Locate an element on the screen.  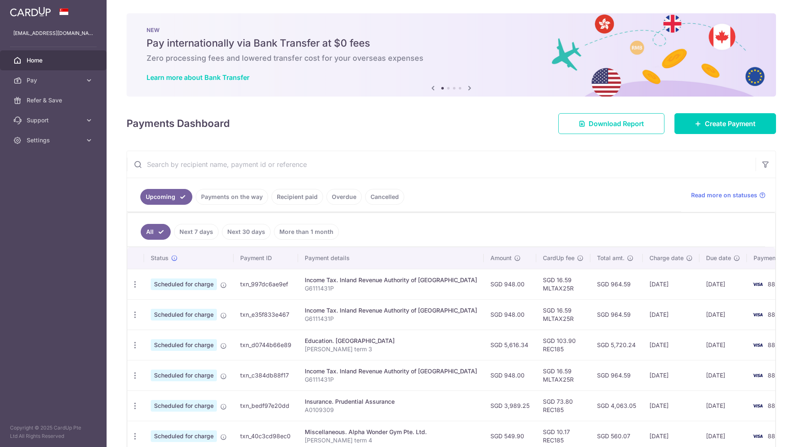
div: Miscellaneous. Alpha Wonder Gym Pte. Ltd. is located at coordinates (391, 432).